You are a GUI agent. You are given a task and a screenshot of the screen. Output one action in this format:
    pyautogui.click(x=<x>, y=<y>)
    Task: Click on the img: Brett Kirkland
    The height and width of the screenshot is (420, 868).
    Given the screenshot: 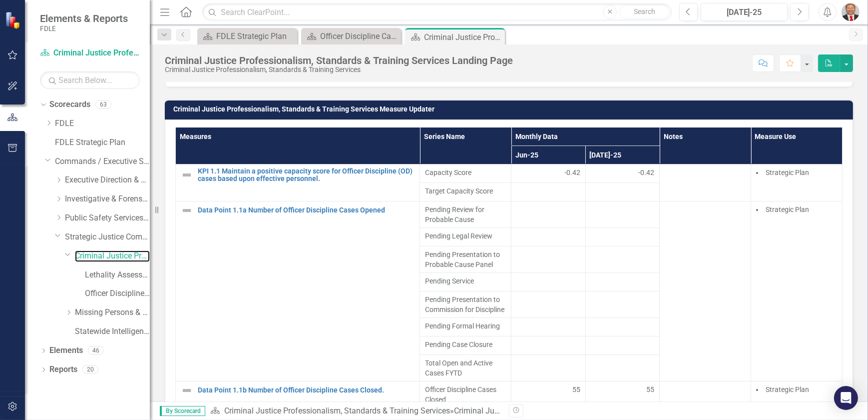 What is the action you would take?
    pyautogui.click(x=851, y=12)
    